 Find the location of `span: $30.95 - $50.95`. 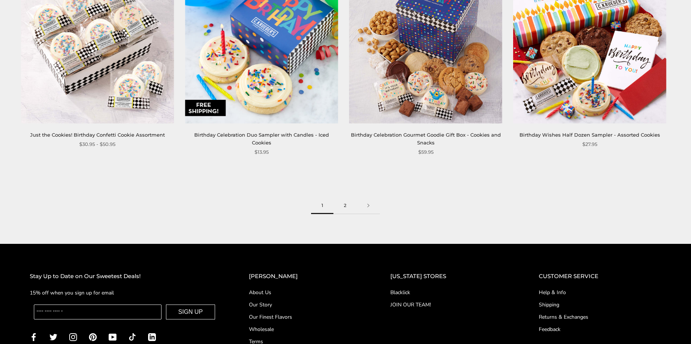

span: $30.95 - $50.95 is located at coordinates (97, 144).